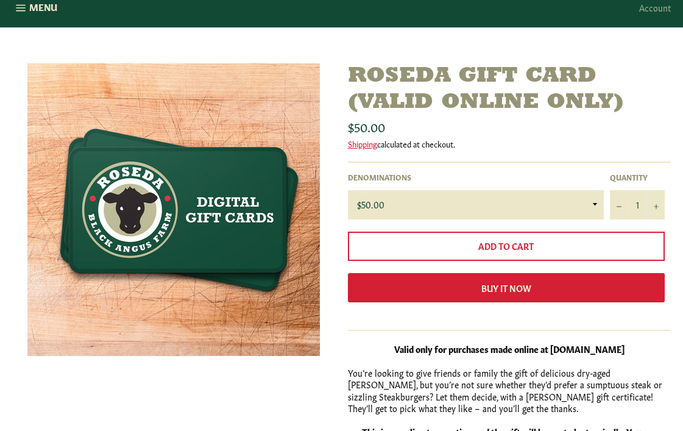 This screenshot has width=683, height=431. I want to click on label: Quantity, so click(637, 177).